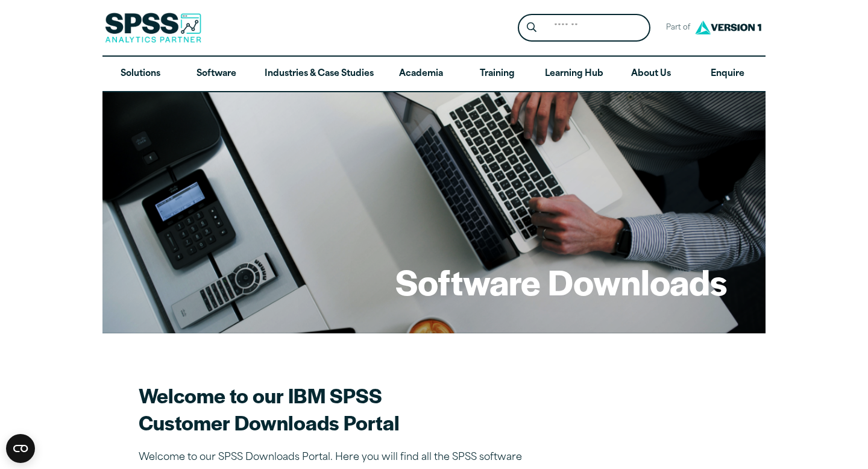 This screenshot has width=868, height=469. Describe the element at coordinates (532, 27) in the screenshot. I see `svg: Search magnifying glass icon` at that location.